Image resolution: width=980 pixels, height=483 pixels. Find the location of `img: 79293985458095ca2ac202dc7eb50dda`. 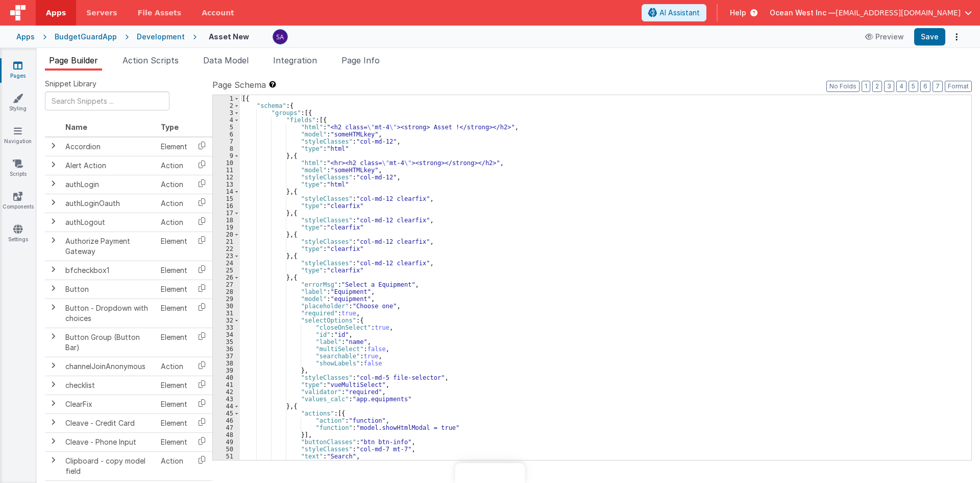

img: 79293985458095ca2ac202dc7eb50dda is located at coordinates (280, 36).